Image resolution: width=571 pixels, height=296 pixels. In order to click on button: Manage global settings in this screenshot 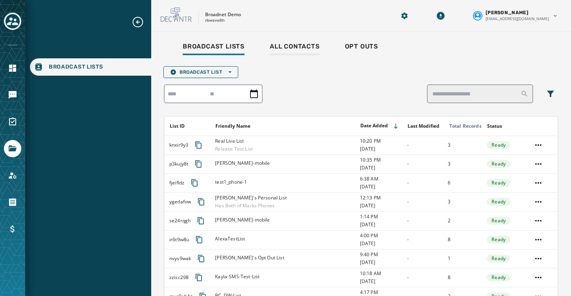, I will do `click(404, 16)`.